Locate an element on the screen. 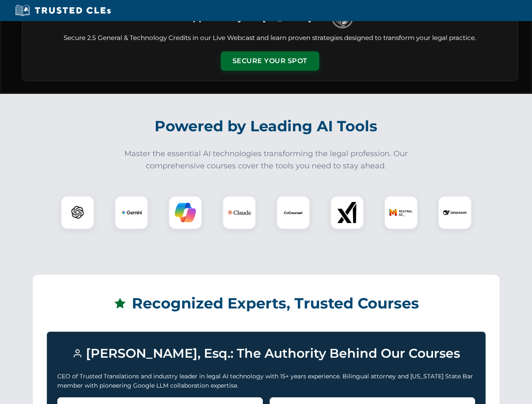 The image size is (532, 404). img: Mistral AI Logo is located at coordinates (401, 213).